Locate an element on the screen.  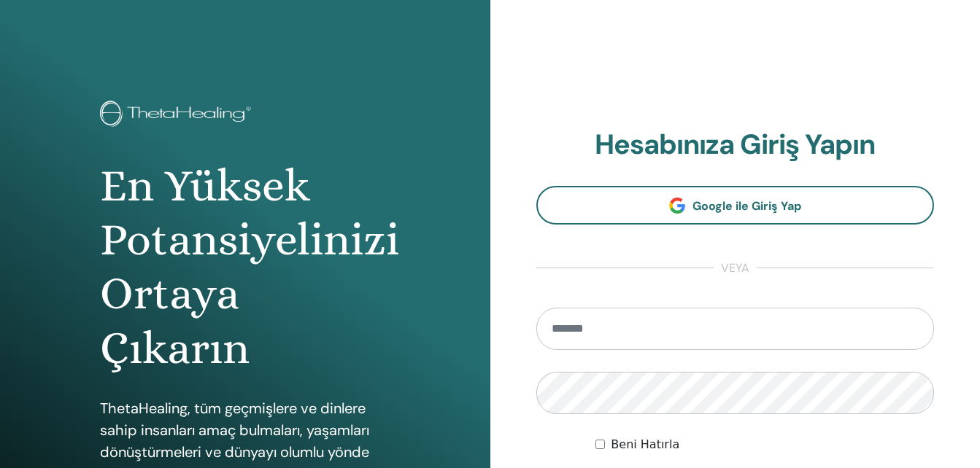
span: Google ile Giriş Yap is located at coordinates (746, 206).